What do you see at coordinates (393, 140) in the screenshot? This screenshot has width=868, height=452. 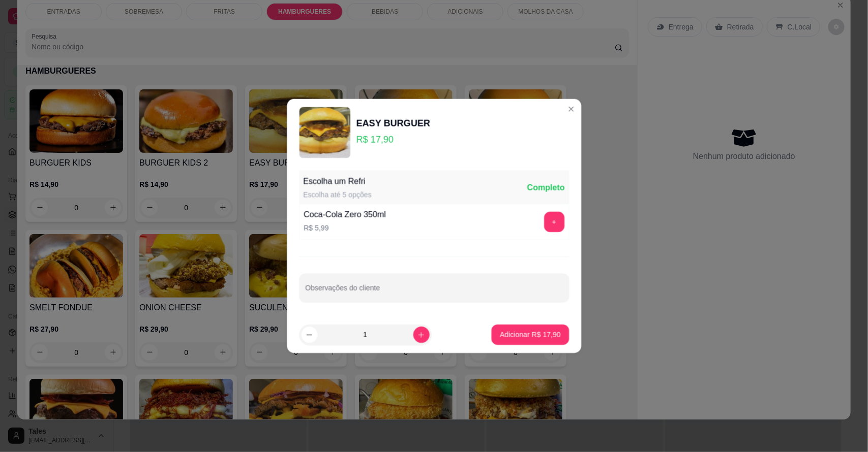 I see `p: R$ 17,90` at bounding box center [393, 140].